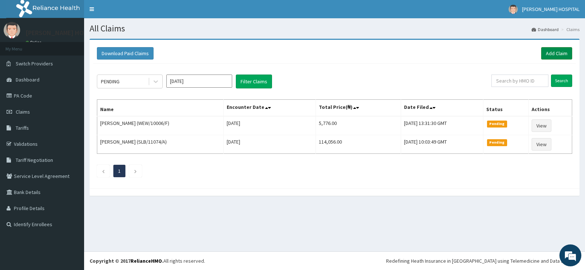  I want to click on a: Next page, so click(135, 171).